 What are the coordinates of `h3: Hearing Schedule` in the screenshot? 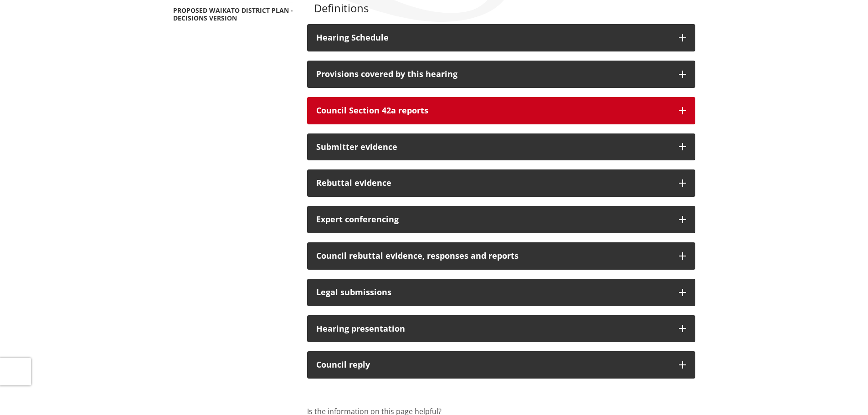 It's located at (493, 38).